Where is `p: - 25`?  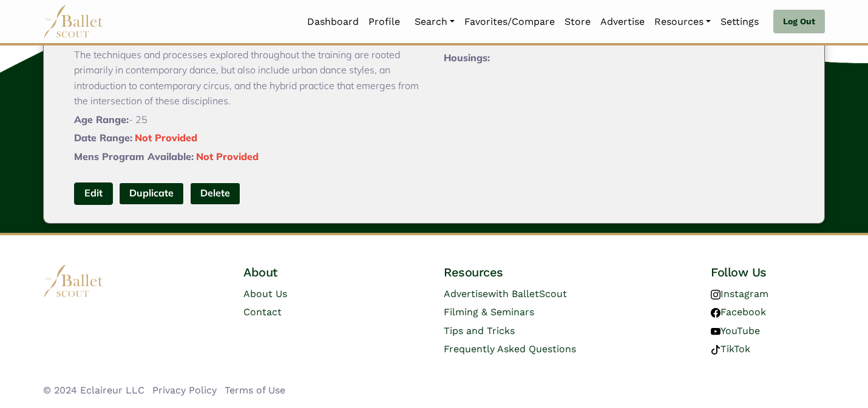
p: - 25 is located at coordinates (249, 120).